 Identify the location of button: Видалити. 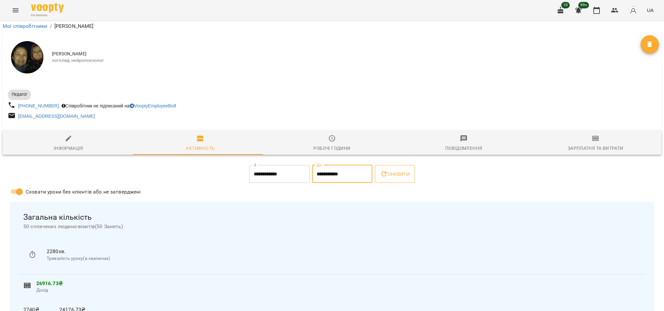
(650, 44).